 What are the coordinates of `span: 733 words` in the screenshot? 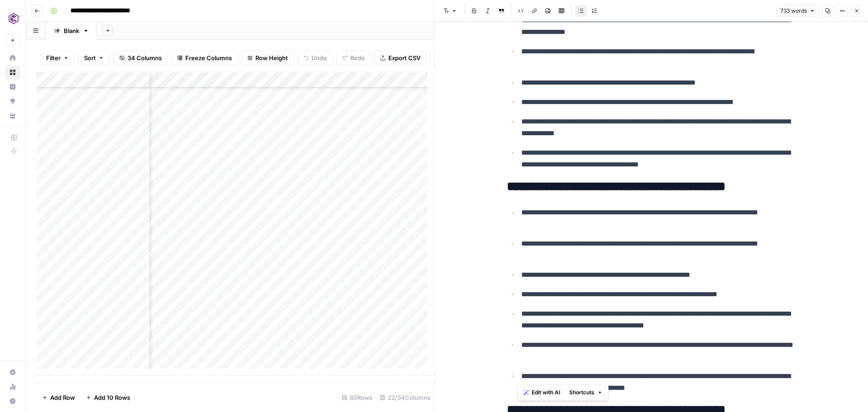 It's located at (793, 11).